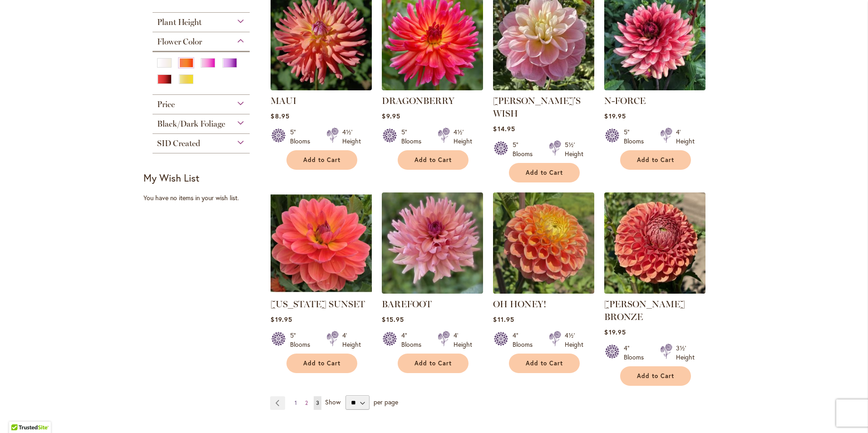 The image size is (868, 433). Describe the element at coordinates (317, 403) in the screenshot. I see `span: 3` at that location.